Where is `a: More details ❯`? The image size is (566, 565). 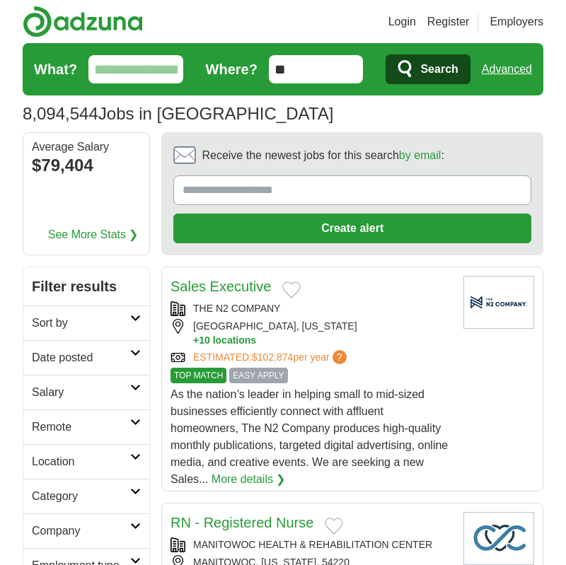 a: More details ❯ is located at coordinates (248, 480).